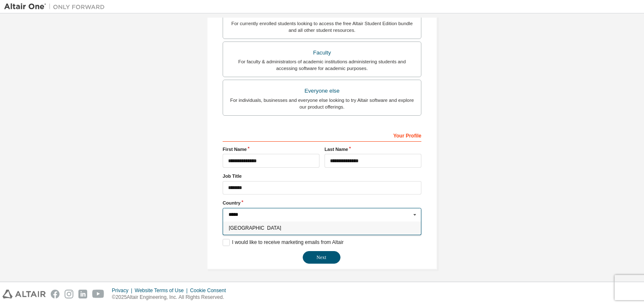 The image size is (644, 306). Describe the element at coordinates (322, 135) in the screenshot. I see `div: Your Profile` at that location.